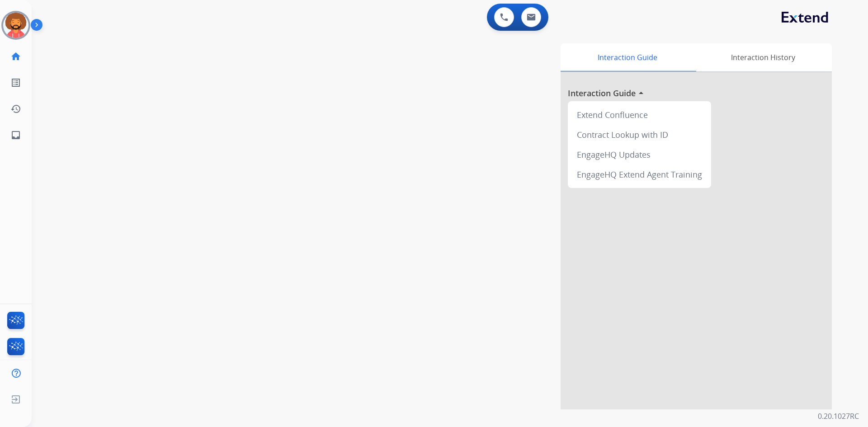 The image size is (868, 427). What do you see at coordinates (627, 58) in the screenshot?
I see `div: Interaction Guide` at bounding box center [627, 58].